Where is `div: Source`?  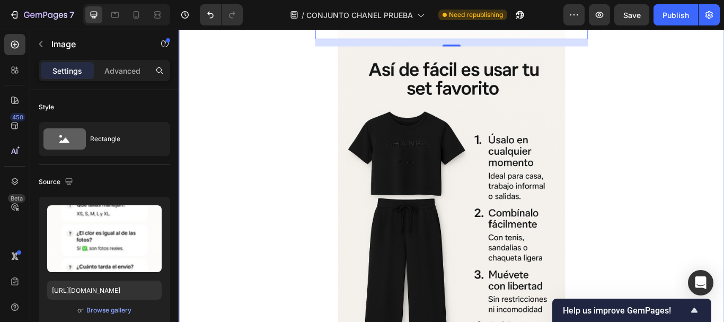 div: Source is located at coordinates (57, 182).